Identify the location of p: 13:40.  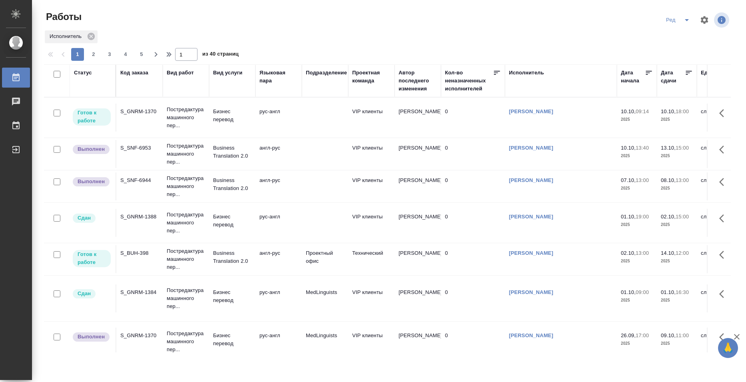
(642, 148).